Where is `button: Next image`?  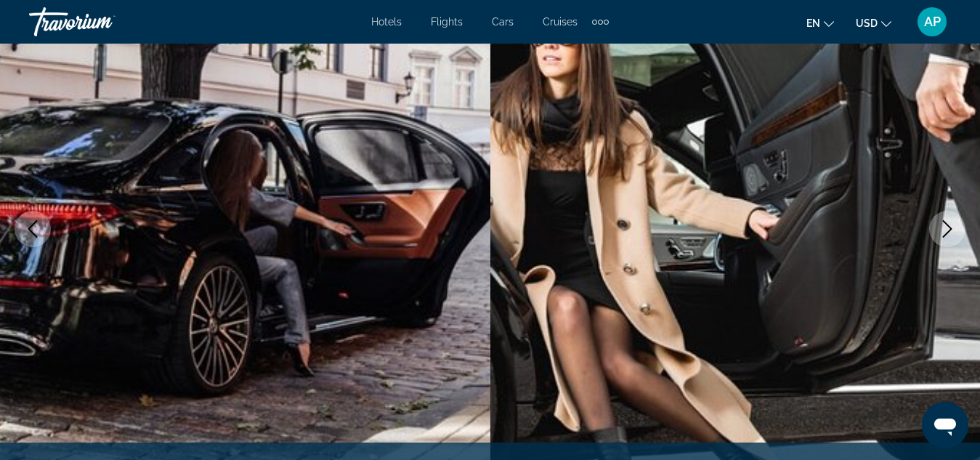
button: Next image is located at coordinates (947, 229).